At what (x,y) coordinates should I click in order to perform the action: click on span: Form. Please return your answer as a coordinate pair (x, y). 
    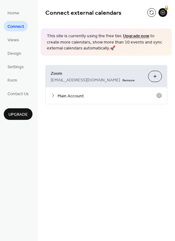
    Looking at the image, I should click on (12, 80).